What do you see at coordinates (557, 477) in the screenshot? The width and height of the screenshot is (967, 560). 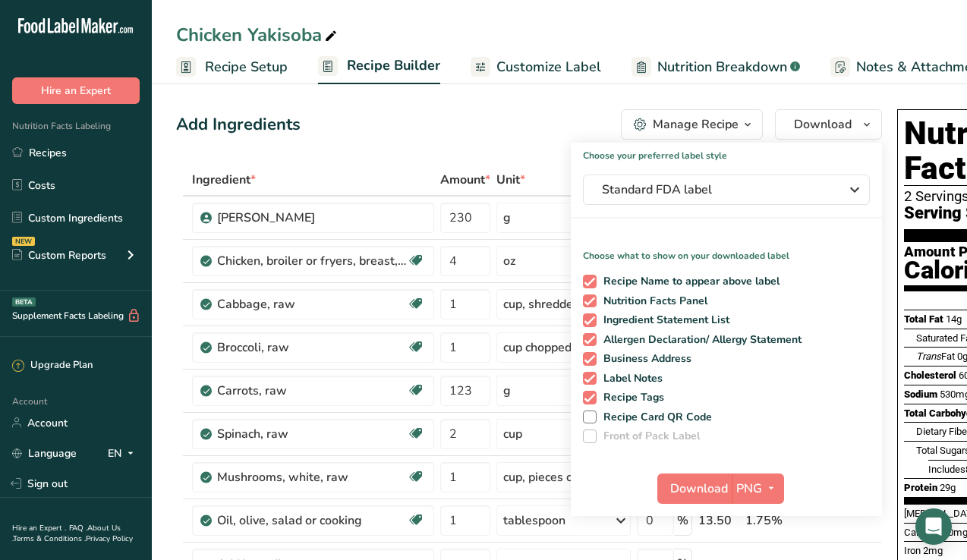 I see `div: cup, pieces or slices` at bounding box center [557, 477].